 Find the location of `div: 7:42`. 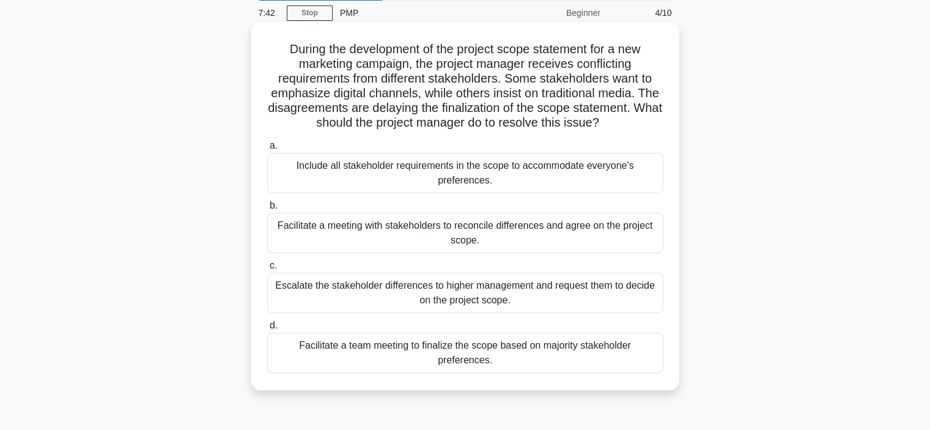

div: 7:42 is located at coordinates (269, 13).